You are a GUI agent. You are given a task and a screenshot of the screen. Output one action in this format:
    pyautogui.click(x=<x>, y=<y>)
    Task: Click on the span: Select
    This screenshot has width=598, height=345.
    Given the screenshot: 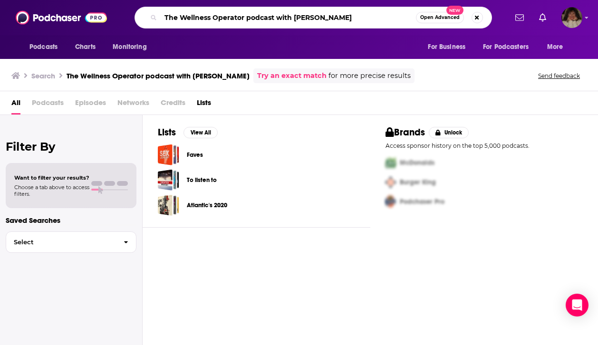 What is the action you would take?
    pyautogui.click(x=61, y=242)
    